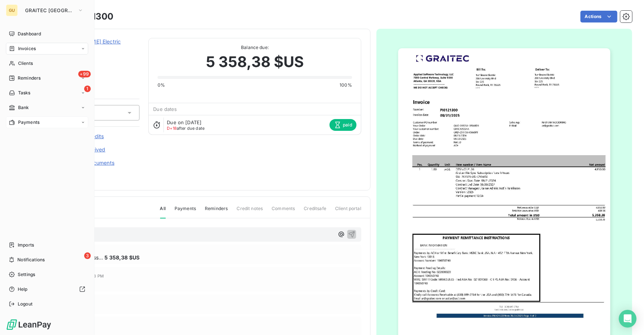 This screenshot has height=335, width=644. Describe the element at coordinates (88, 256) in the screenshot. I see `span: 3` at that location.